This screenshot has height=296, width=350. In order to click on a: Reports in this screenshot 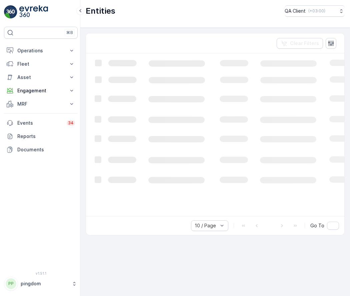, I will do `click(41, 136)`.